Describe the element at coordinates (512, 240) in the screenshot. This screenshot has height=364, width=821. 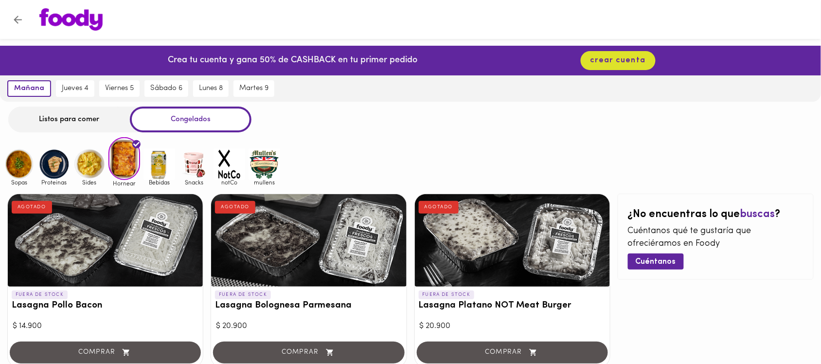
I see `div: Lasagna Platano NOT Meat Burger` at that location.